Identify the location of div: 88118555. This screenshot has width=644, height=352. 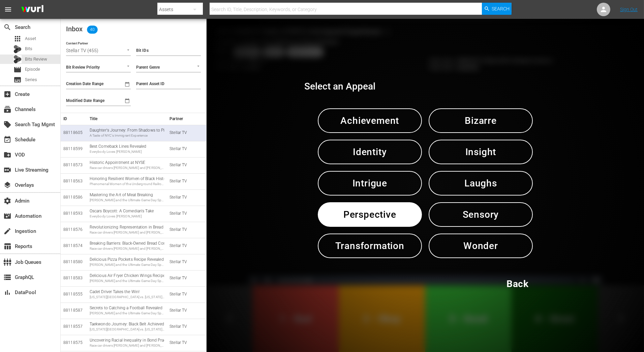
(74, 294).